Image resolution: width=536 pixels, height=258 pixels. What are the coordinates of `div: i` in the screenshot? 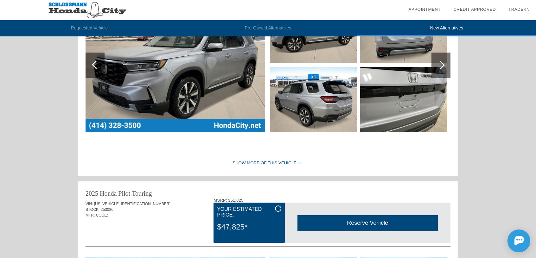 It's located at (278, 209).